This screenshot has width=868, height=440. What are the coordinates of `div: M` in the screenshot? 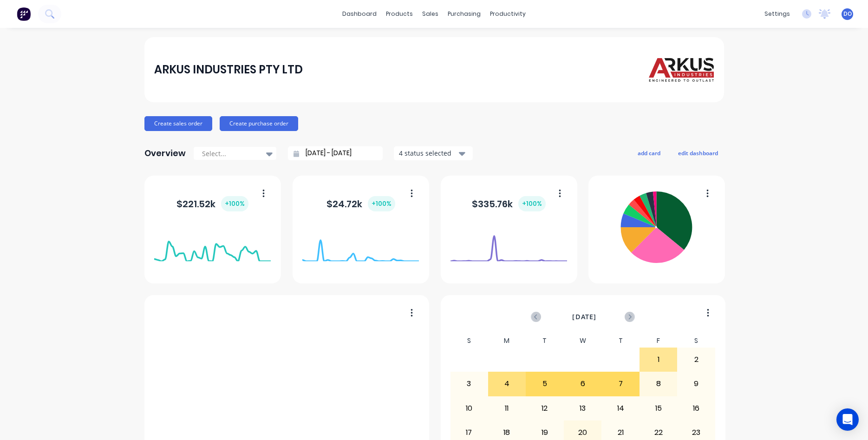 It's located at (507, 340).